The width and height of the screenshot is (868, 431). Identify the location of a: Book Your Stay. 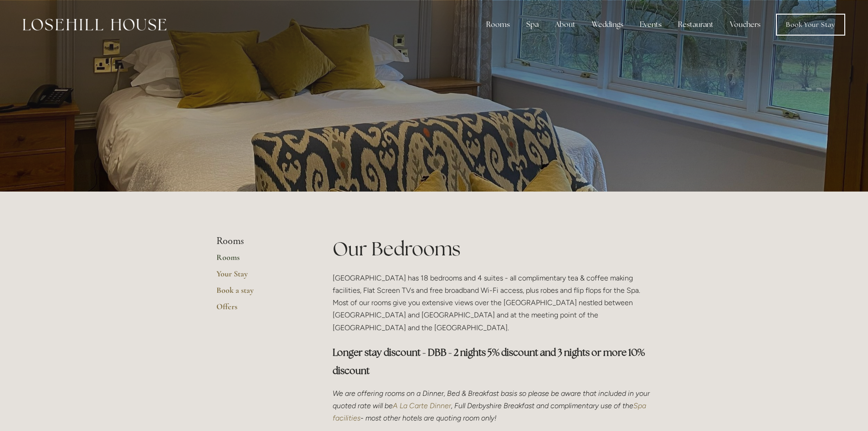
(811, 24).